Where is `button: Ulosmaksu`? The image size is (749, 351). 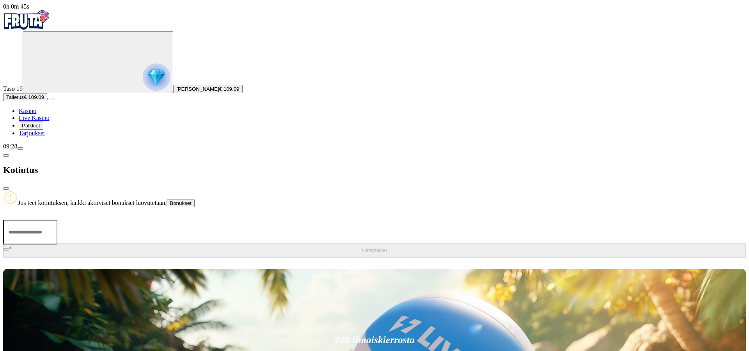
button: Ulosmaksu is located at coordinates (374, 251).